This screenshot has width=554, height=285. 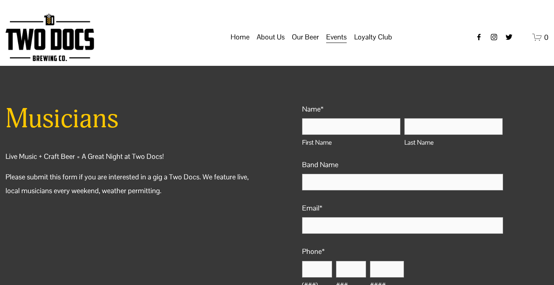 I want to click on span: Last Name, so click(x=453, y=143).